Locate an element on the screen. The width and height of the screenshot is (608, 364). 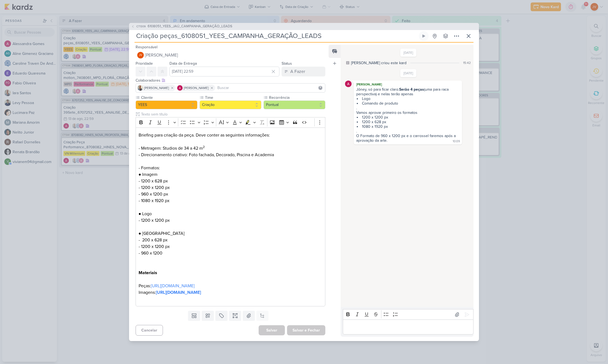
input: Buscar is located at coordinates (270, 88).